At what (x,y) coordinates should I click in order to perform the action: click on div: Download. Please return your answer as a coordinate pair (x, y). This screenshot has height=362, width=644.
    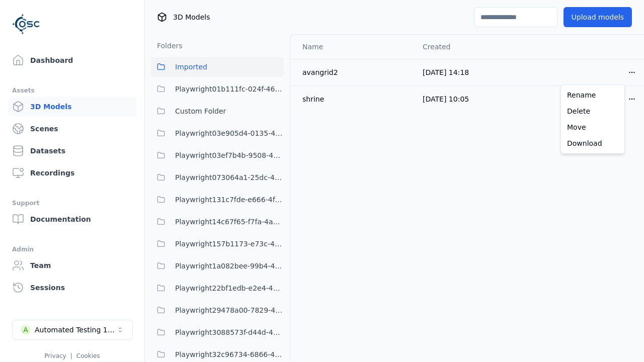
    Looking at the image, I should click on (593, 143).